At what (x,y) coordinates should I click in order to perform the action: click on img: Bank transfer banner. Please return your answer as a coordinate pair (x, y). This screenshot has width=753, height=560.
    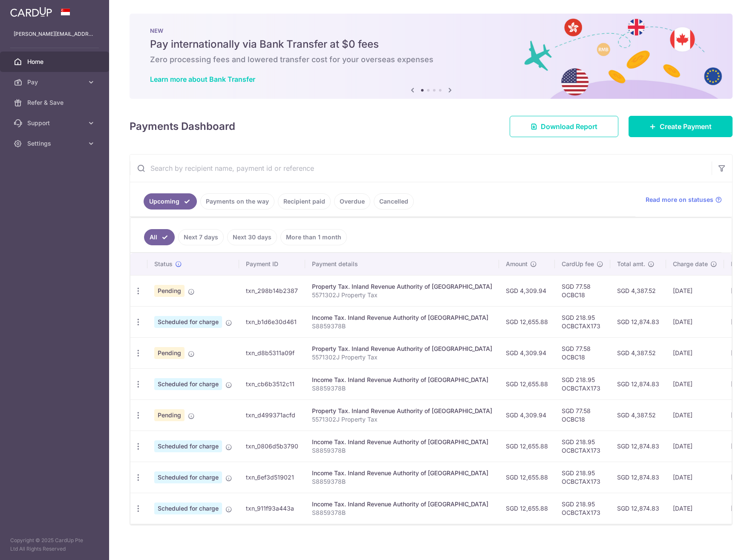
    Looking at the image, I should click on (431, 56).